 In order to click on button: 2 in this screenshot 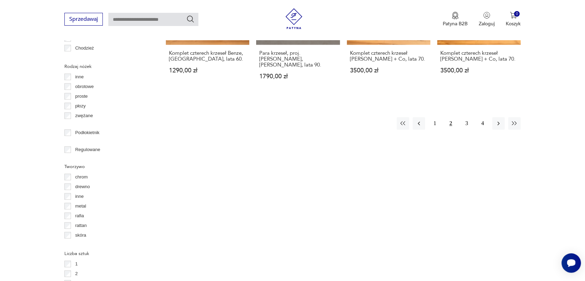, I will do `click(451, 123)`.